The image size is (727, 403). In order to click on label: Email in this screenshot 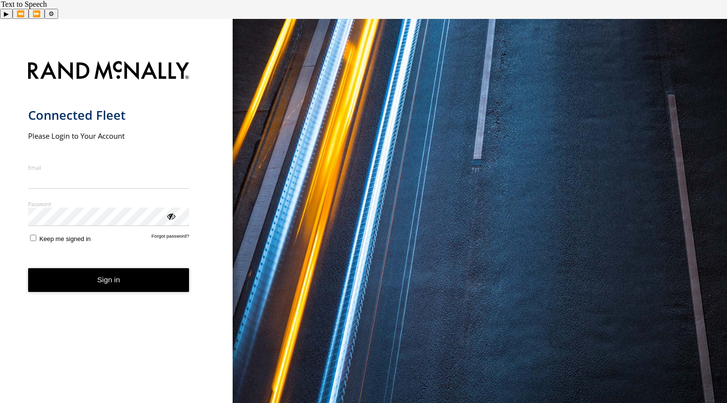, I will do `click(109, 167)`.